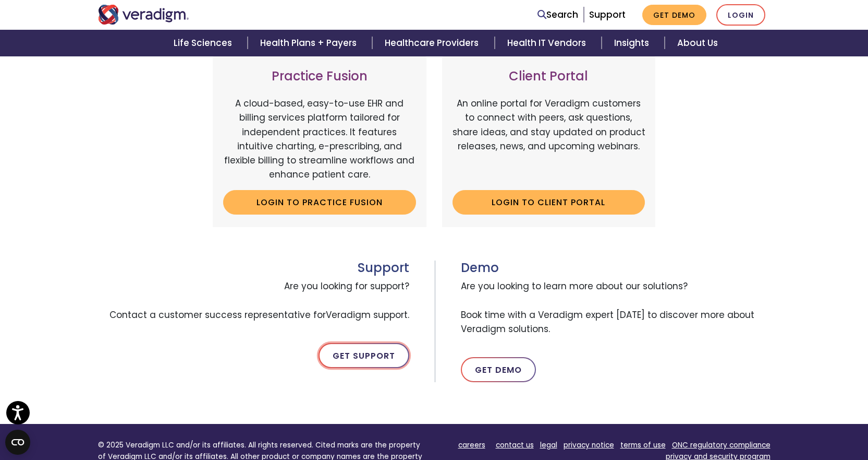  What do you see at coordinates (433, 43) in the screenshot?
I see `a: Healthcare Providers` at bounding box center [433, 43].